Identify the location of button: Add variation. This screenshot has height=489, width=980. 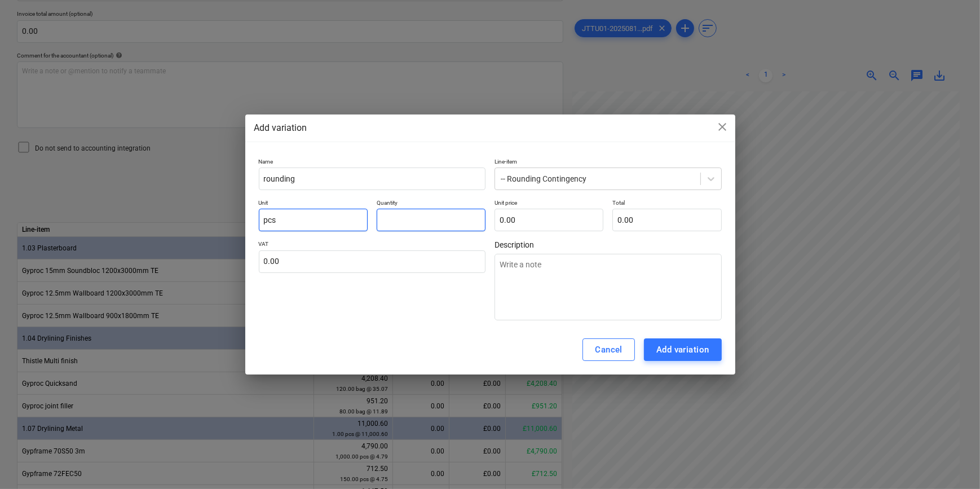
(683, 350).